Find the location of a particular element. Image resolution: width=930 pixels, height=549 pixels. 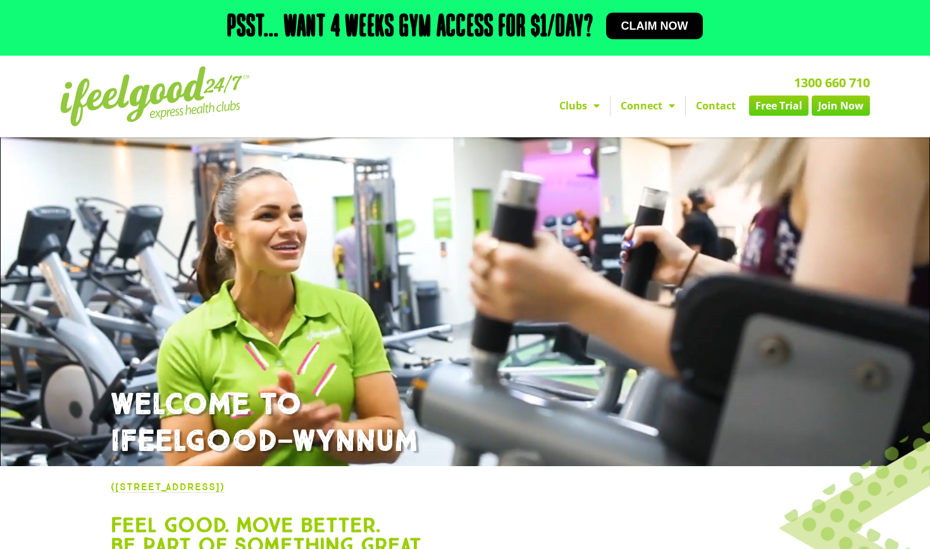

nav: Menu is located at coordinates (608, 106).